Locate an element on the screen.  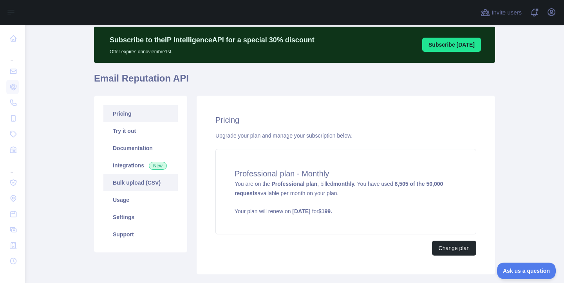
a: Settings is located at coordinates (141, 217).